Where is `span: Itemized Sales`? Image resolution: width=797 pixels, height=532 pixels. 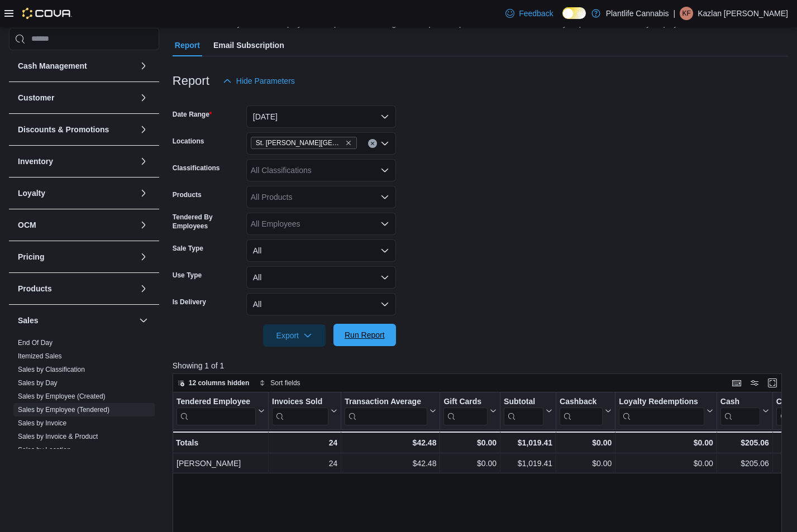
span: Itemized Sales is located at coordinates (39, 356).